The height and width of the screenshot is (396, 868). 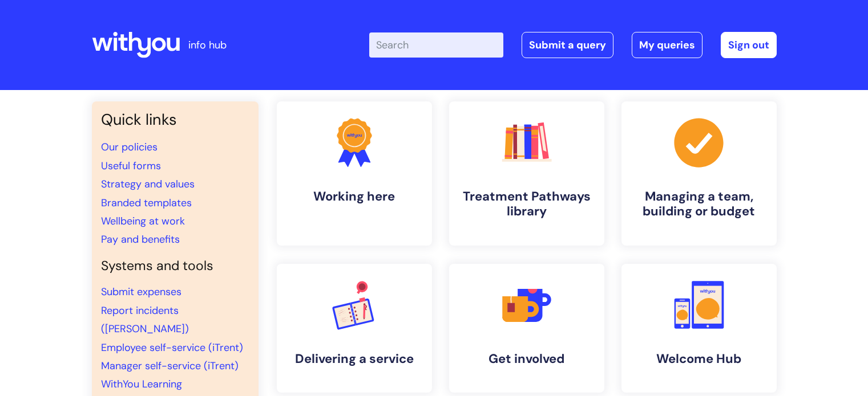 I want to click on a: Welcome Hub, so click(x=698, y=329).